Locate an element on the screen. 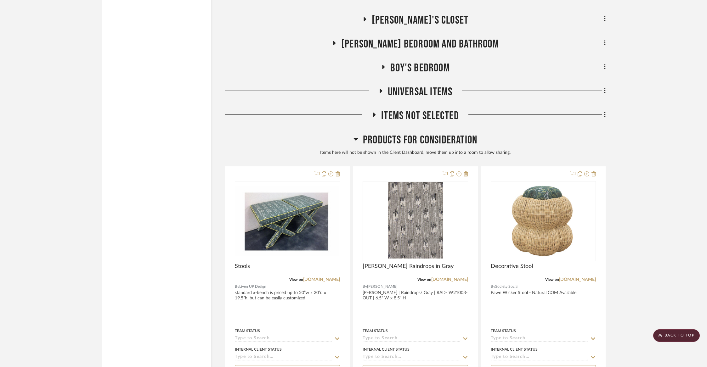  span: Products For Consideration is located at coordinates (420, 140).